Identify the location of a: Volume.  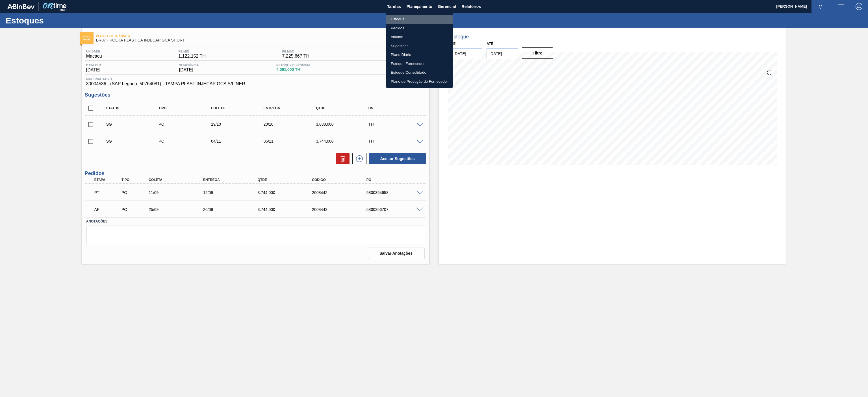
(420, 37).